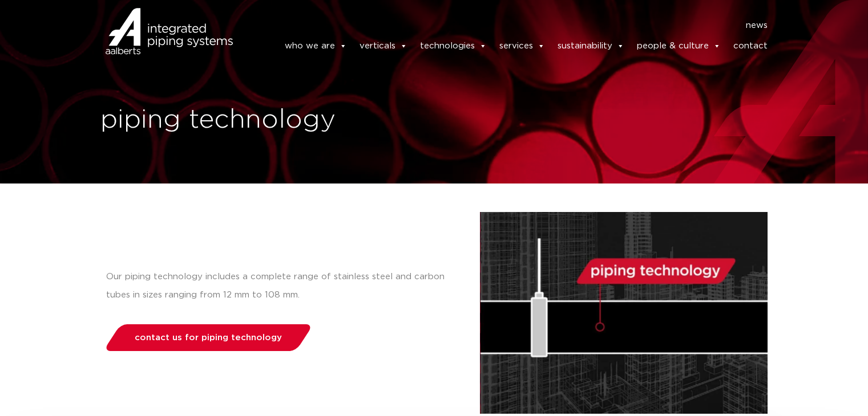 Image resolution: width=868 pixels, height=416 pixels. I want to click on a: contact, so click(751, 46).